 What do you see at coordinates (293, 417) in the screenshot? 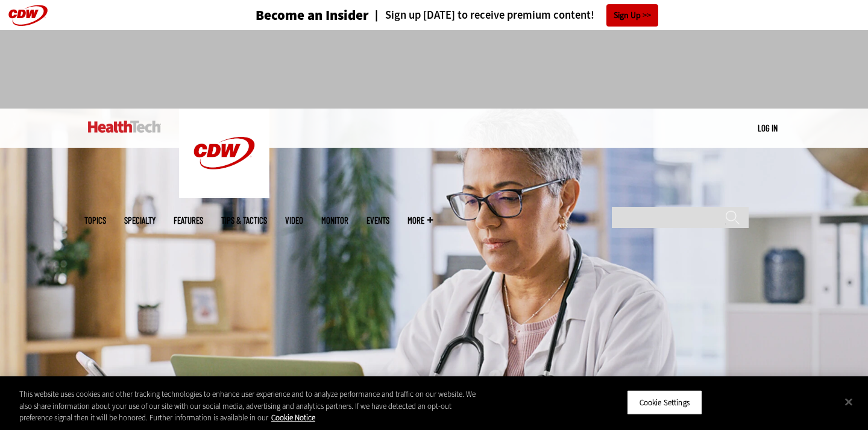
I see `a: More information about your privacy` at bounding box center [293, 417].